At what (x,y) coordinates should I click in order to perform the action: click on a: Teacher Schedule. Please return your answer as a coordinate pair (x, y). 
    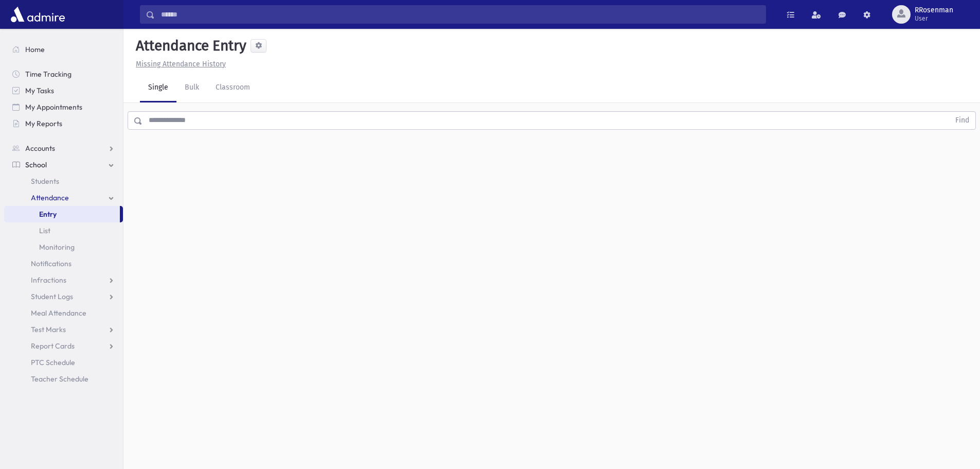
    Looking at the image, I should click on (64, 379).